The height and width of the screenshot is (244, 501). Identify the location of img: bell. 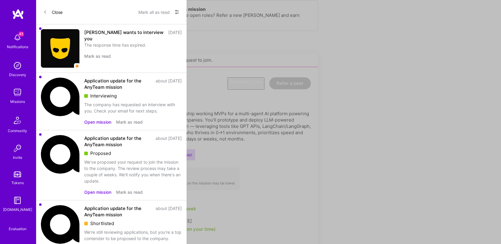
(17, 38).